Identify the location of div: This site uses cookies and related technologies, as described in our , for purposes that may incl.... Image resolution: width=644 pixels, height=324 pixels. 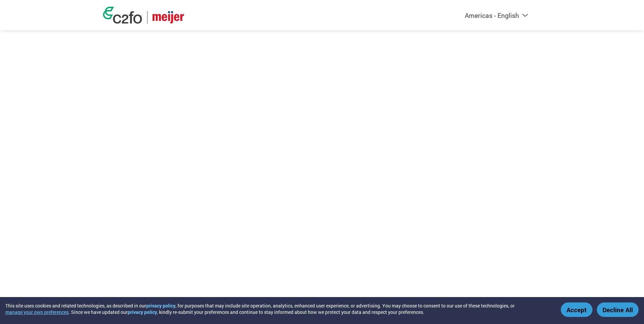
(278, 309).